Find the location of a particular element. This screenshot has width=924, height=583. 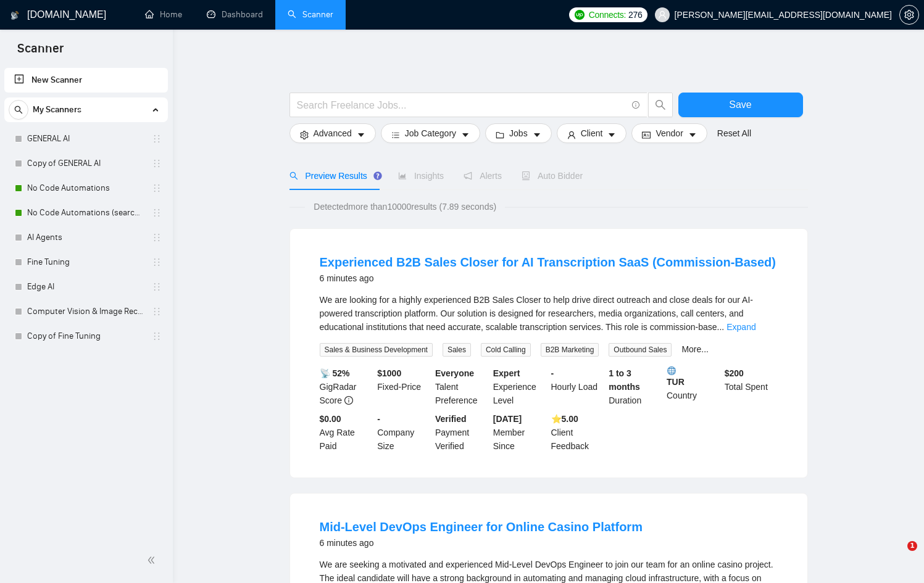

span: Connects: is located at coordinates (607, 15).